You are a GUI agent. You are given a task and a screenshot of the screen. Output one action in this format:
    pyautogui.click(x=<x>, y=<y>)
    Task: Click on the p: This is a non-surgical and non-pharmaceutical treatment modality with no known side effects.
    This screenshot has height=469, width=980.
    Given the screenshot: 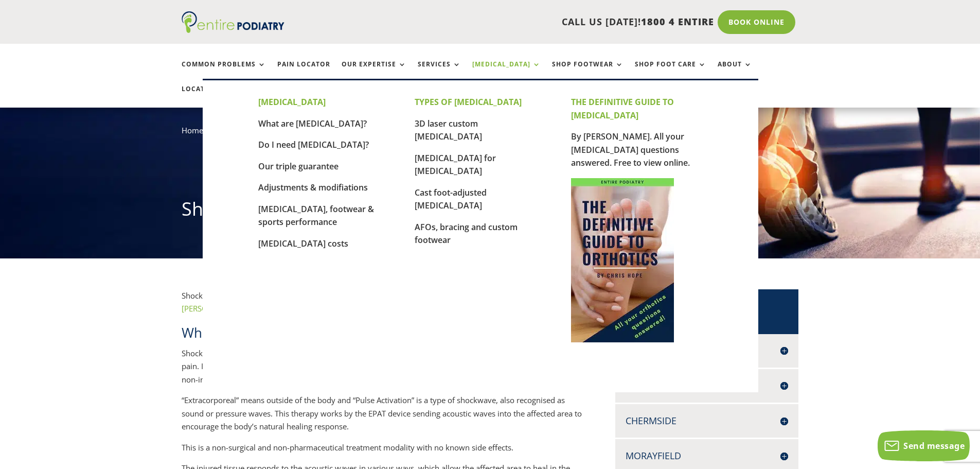 What is the action you would take?
    pyautogui.click(x=381, y=451)
    